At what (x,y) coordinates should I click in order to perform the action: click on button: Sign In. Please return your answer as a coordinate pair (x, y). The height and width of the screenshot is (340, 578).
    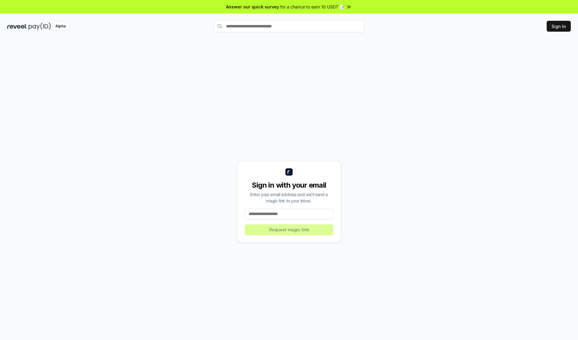
    Looking at the image, I should click on (559, 26).